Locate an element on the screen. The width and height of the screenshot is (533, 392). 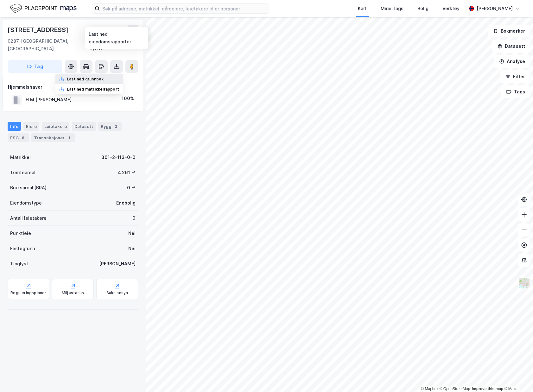
div: Info is located at coordinates (14, 126).